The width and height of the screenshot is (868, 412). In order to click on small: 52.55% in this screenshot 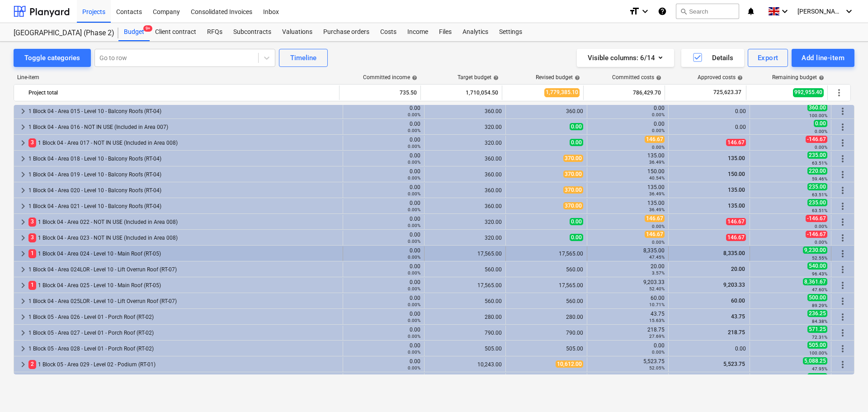, I will do `click(819, 258)`.